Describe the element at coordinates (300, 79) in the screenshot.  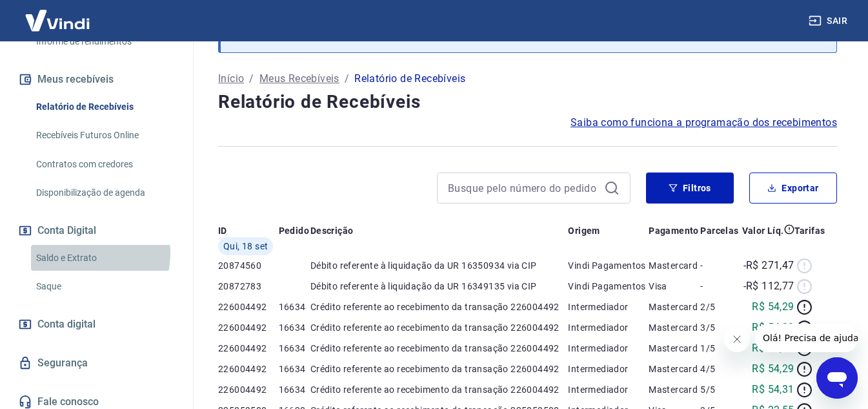
I see `p: Meus Recebíveis` at that location.